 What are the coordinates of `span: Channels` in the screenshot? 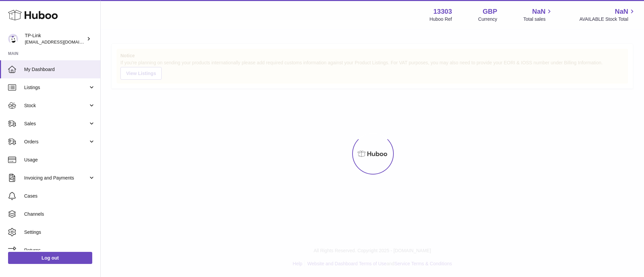 It's located at (60, 214).